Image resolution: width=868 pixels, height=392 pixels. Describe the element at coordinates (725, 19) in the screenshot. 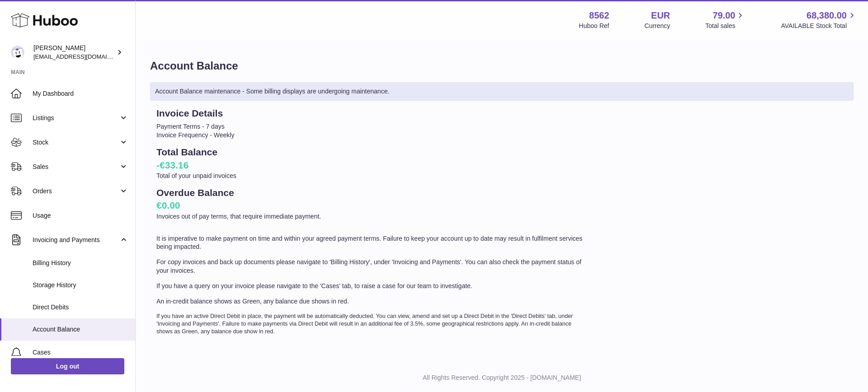

I see `a: 79.00 Total sales` at that location.